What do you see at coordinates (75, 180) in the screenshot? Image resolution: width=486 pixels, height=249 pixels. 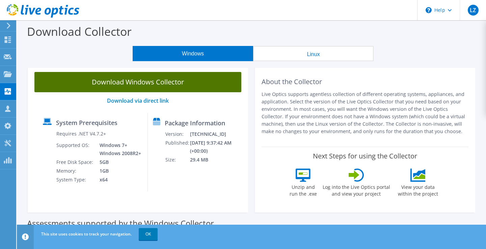 I see `td: System Type:` at bounding box center [75, 180].